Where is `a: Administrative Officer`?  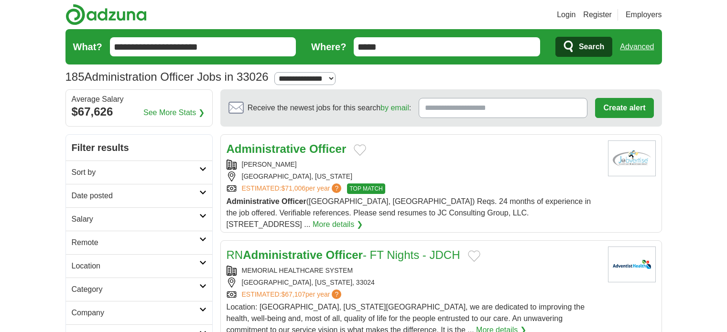 a: Administrative Officer is located at coordinates (286, 149).